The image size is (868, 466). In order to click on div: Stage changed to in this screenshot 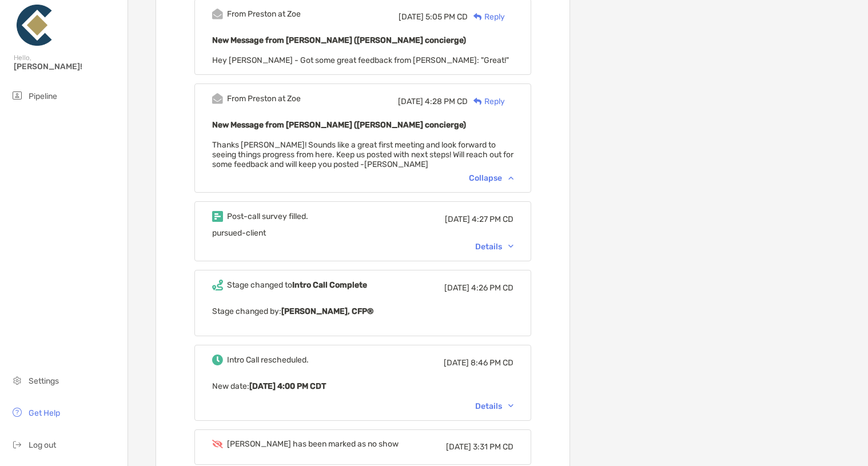, I will do `click(297, 285)`.